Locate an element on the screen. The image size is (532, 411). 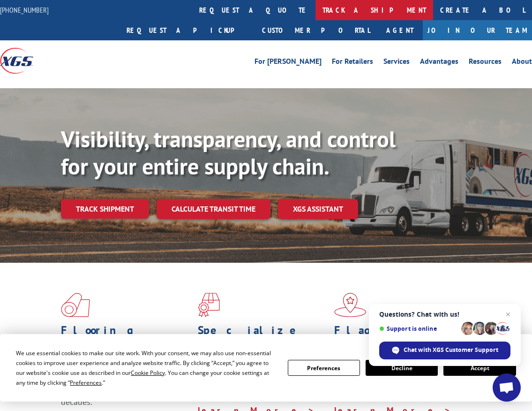
img: xgs-icon-total-supply-chain-intelligence-red is located at coordinates (76, 305).